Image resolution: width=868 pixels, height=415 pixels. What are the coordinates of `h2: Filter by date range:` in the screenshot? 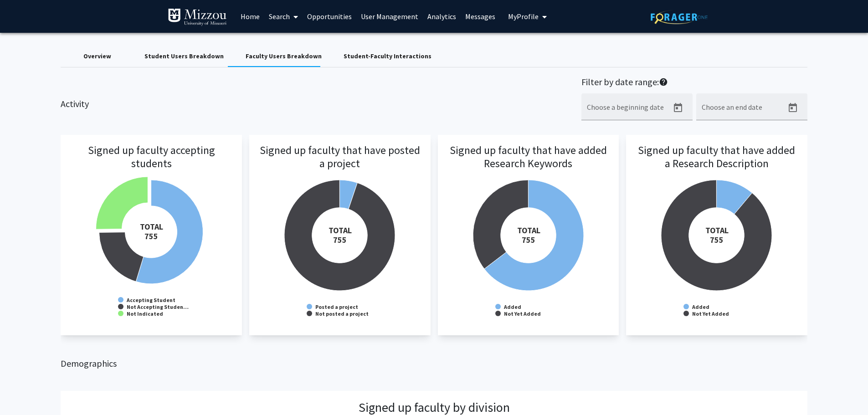 It's located at (695, 83).